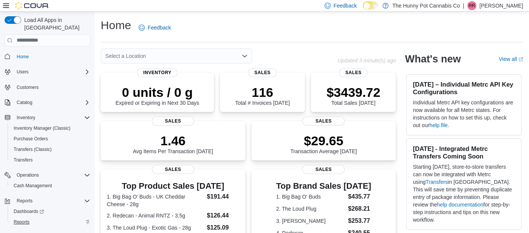  What do you see at coordinates (359, 209) in the screenshot?
I see `dd: $268.21` at bounding box center [359, 209].